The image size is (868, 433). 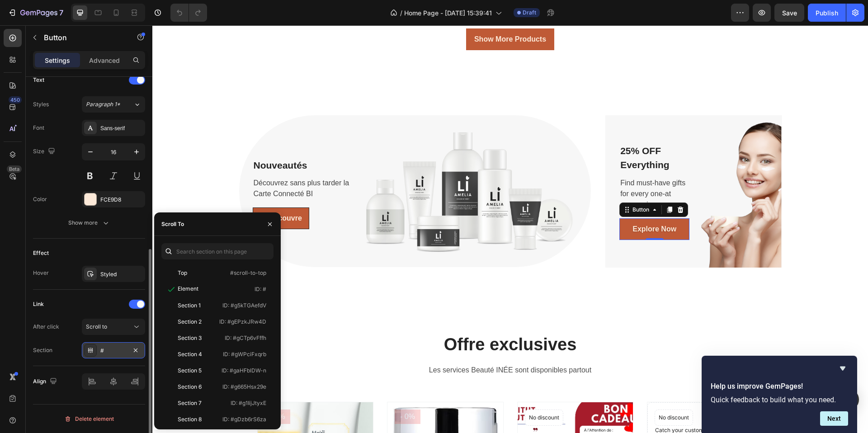 What do you see at coordinates (189, 403) in the screenshot?
I see `div: Section 7` at bounding box center [189, 403].